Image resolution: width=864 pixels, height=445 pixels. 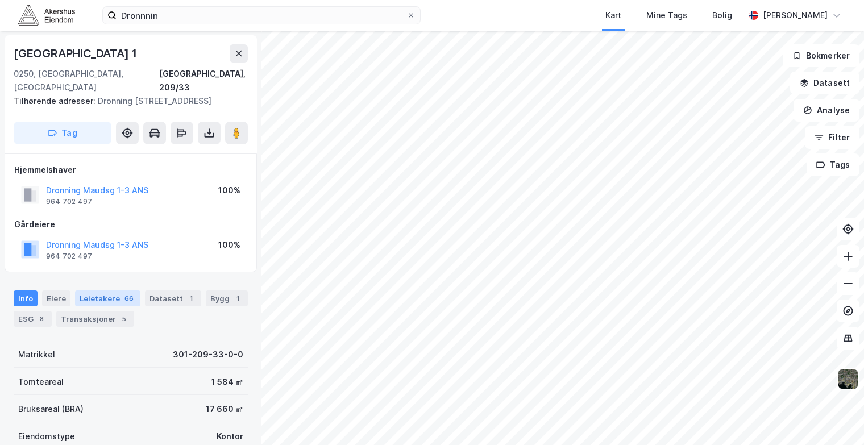 What do you see at coordinates (826, 110) in the screenshot?
I see `button: Analyse` at bounding box center [826, 110].